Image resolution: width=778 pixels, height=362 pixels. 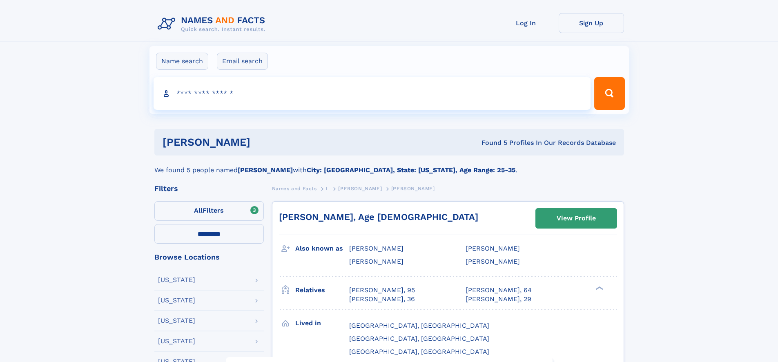 I want to click on a: Log In, so click(x=526, y=23).